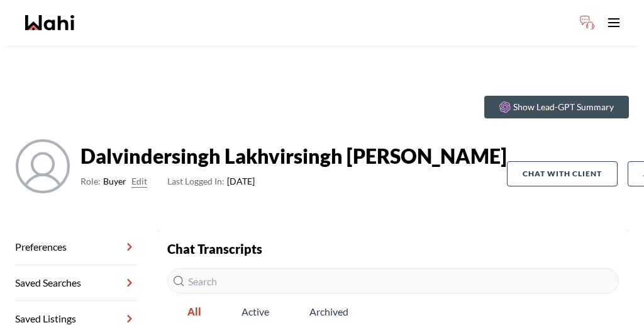 The image size is (644, 325). What do you see at coordinates (562, 173) in the screenshot?
I see `button: Chat with client` at bounding box center [562, 173].